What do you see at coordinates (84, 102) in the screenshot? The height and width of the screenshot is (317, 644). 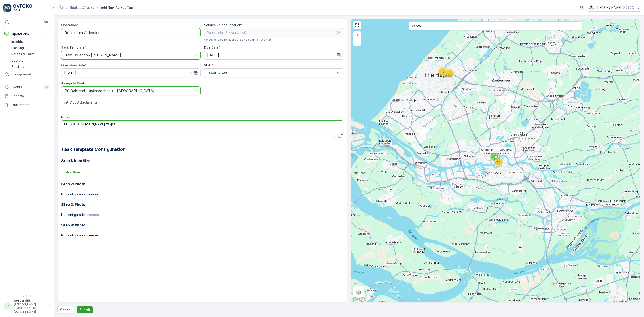 I see `p: Add Attachments` at bounding box center [84, 102].